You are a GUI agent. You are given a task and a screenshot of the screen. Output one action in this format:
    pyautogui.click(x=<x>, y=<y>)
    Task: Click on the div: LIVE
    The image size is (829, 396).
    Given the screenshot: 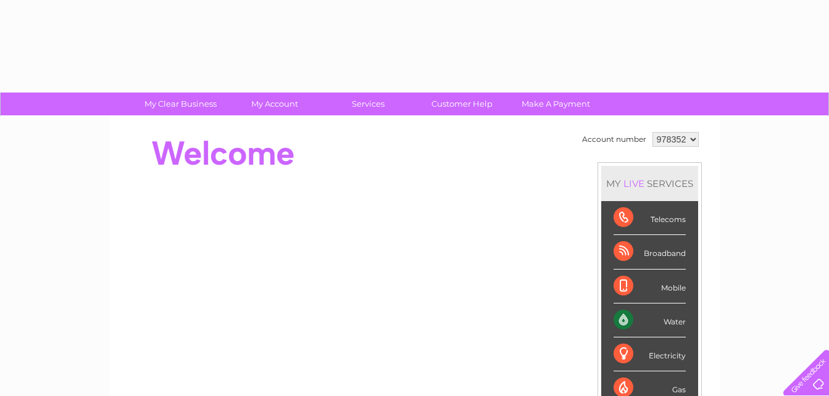 What is the action you would take?
    pyautogui.click(x=634, y=183)
    